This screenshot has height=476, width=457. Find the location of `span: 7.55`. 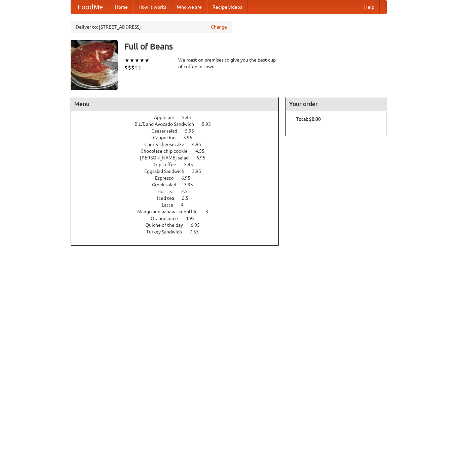

span: 7.55 is located at coordinates (197, 232).